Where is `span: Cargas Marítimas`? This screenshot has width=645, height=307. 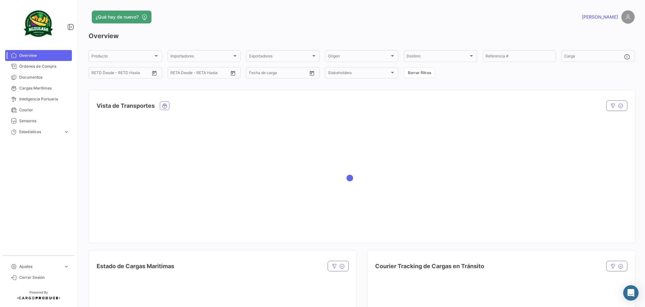 span: Cargas Marítimas is located at coordinates (44, 88).